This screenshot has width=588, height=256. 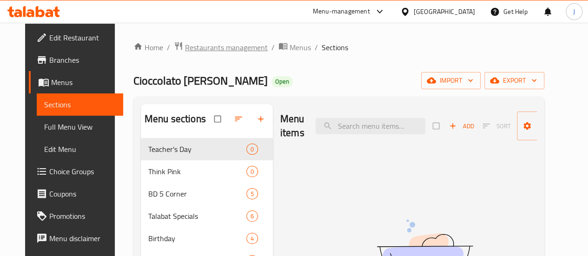 I want to click on span: Think Pink, so click(x=197, y=172).